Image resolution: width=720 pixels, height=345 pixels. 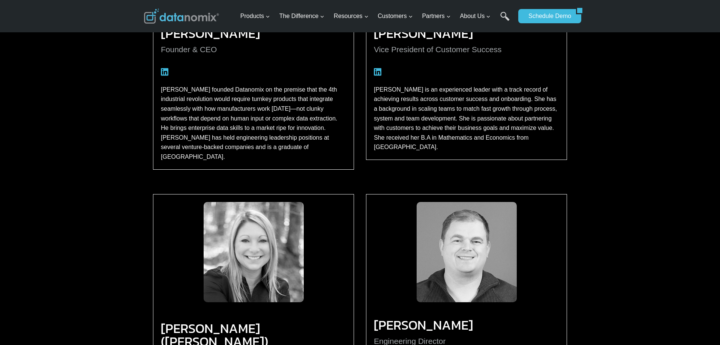 I want to click on span: Products, so click(x=255, y=16).